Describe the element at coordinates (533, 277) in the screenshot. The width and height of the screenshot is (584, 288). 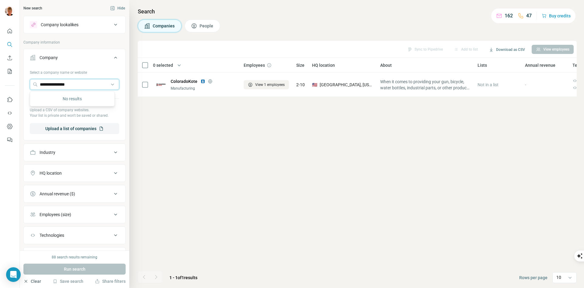
I see `span: Rows per page` at that location.